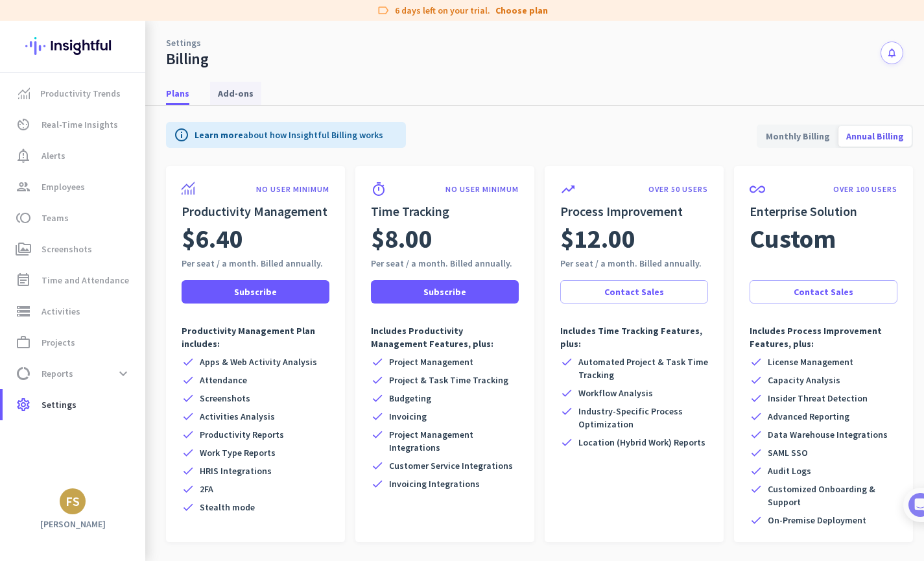 This screenshot has height=561, width=924. I want to click on span: Reports, so click(57, 373).